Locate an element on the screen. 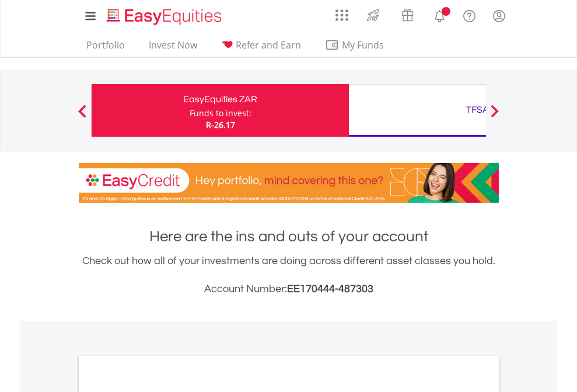 Image resolution: width=577 pixels, height=392 pixels. a: Vouchers is located at coordinates (407, 13).